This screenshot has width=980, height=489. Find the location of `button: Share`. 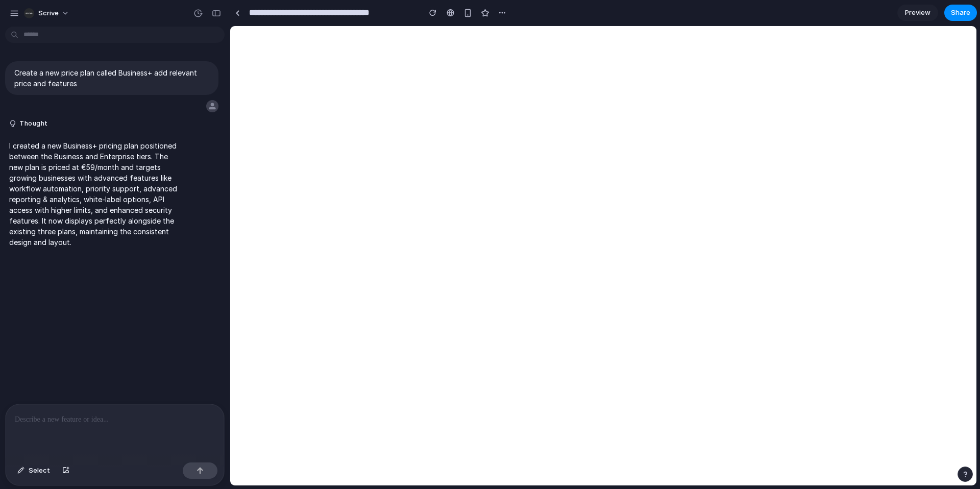

button: Share is located at coordinates (961, 12).